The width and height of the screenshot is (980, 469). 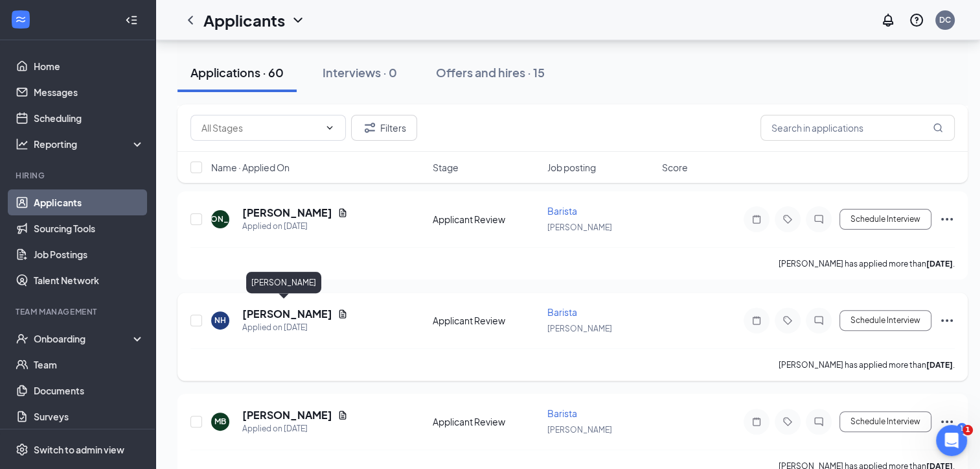 I want to click on a: Job Postings, so click(x=89, y=254).